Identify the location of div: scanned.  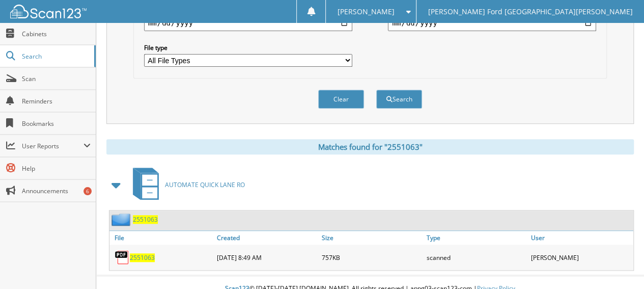
(476, 257).